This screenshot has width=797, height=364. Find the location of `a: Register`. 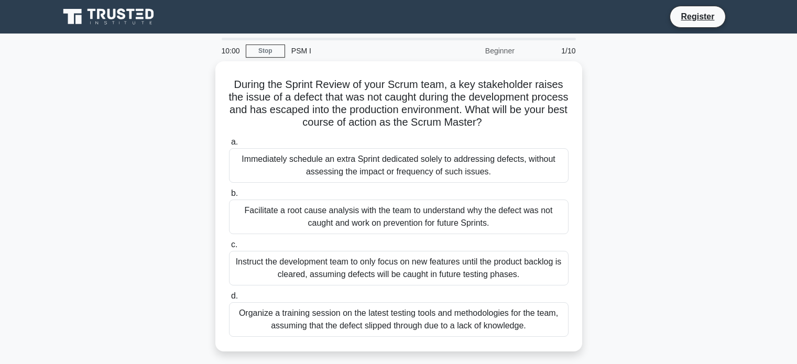

a: Register is located at coordinates (698, 16).